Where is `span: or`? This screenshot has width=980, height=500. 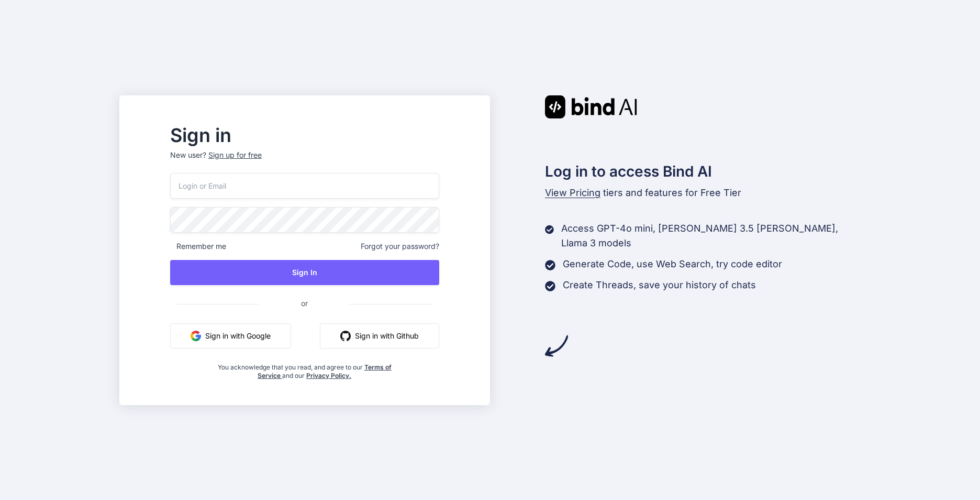 span: or is located at coordinates (304, 302).